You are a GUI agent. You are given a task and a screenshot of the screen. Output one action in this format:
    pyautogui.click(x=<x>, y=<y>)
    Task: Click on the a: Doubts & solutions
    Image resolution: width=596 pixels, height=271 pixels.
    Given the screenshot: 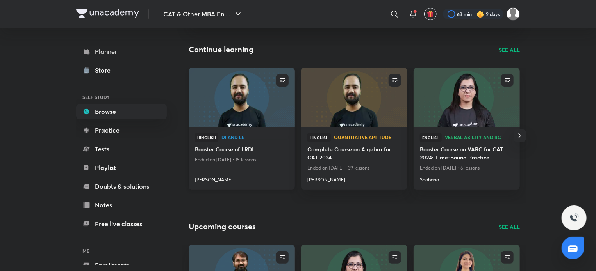 What is the action you would take?
    pyautogui.click(x=121, y=187)
    